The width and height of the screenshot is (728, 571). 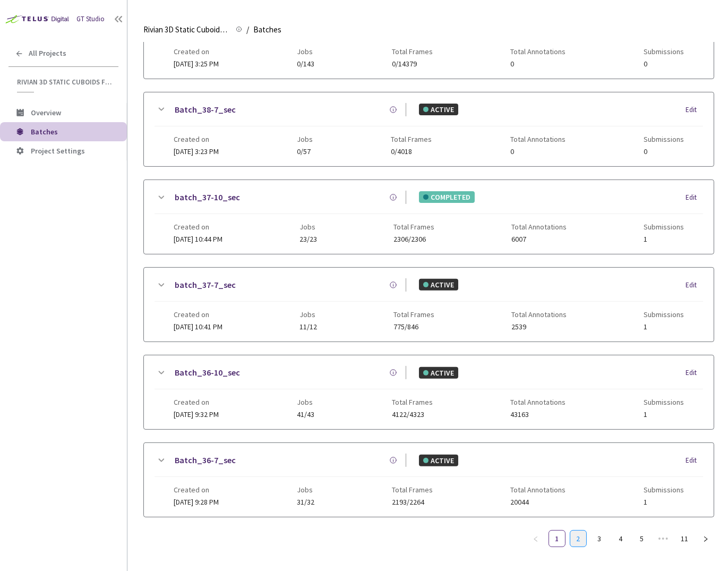 What do you see at coordinates (557, 539) in the screenshot?
I see `li: 1` at bounding box center [557, 539].